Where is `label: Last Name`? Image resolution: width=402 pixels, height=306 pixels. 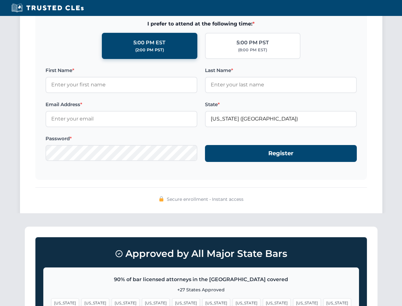
label: Last Name is located at coordinates (281, 70).